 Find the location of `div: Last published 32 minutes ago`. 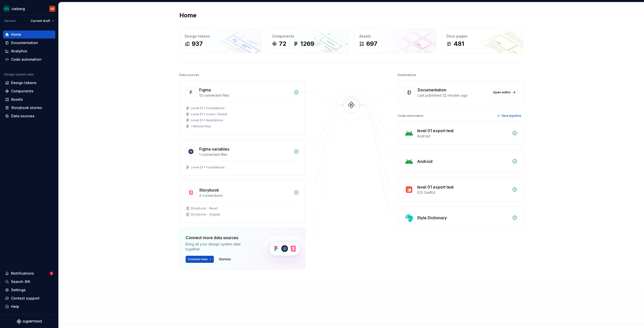

div: Last published 32 minutes ago is located at coordinates (452, 95).